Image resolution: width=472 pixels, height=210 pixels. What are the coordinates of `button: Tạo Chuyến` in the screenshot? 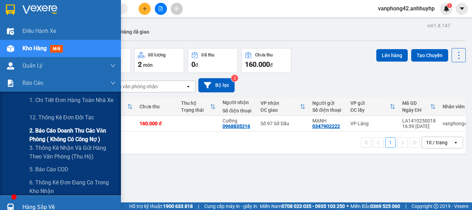 It's located at (429, 55).